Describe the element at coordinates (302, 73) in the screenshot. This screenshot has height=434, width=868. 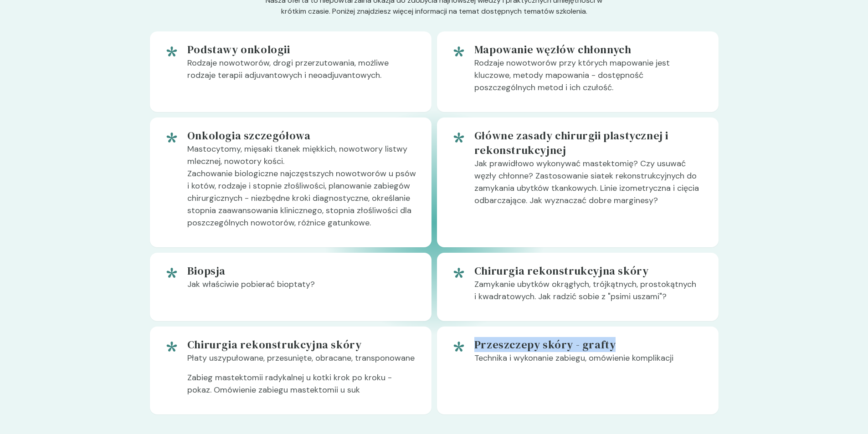
I see `p: Rodzaje nowotworów, drogi przerzutowania, możliwe rodzaje terapii adjuvantowych i neoadjuvantowych.` at that location.